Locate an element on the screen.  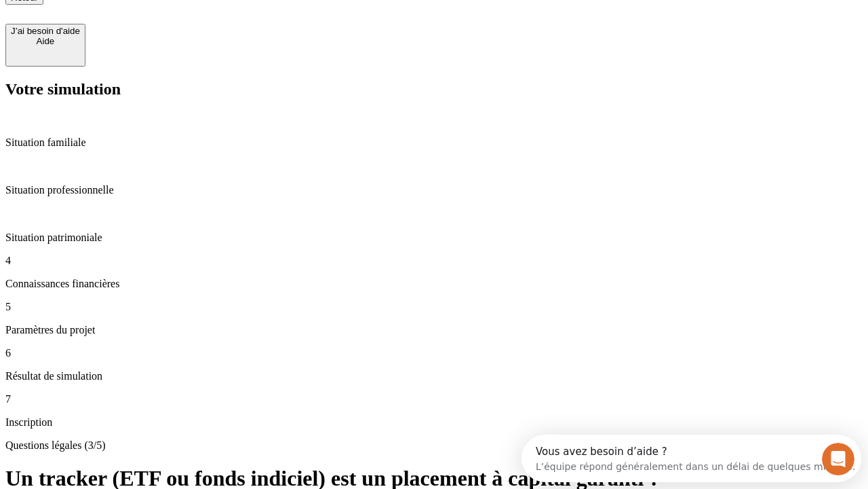
p: Situation patrimoniale is located at coordinates (434, 238).